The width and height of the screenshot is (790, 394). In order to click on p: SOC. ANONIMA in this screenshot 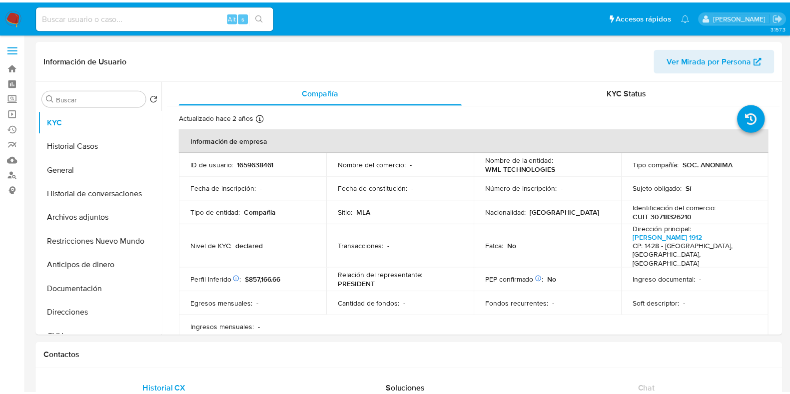, I will do `click(716, 164)`.